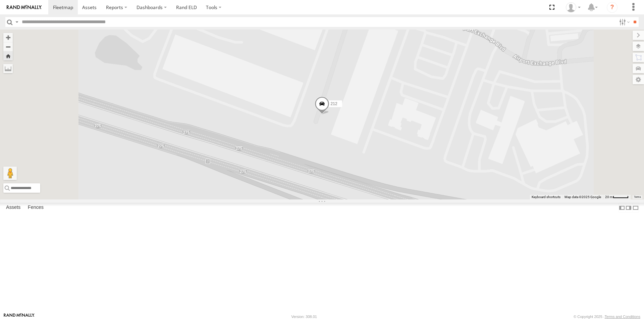 The height and width of the screenshot is (320, 644). What do you see at coordinates (35, 208) in the screenshot?
I see `label: Fences` at bounding box center [35, 208].